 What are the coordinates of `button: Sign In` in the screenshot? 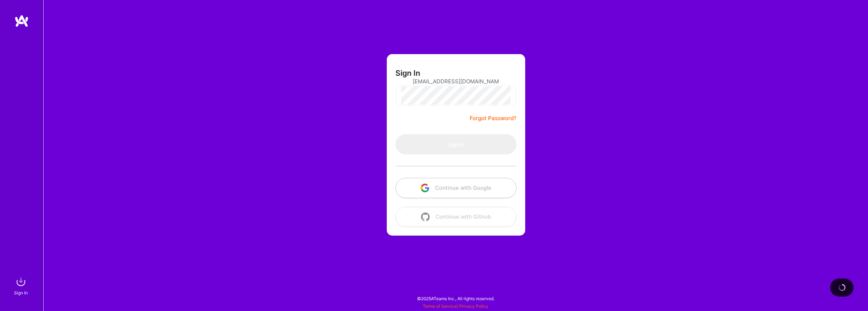 It's located at (456, 145).